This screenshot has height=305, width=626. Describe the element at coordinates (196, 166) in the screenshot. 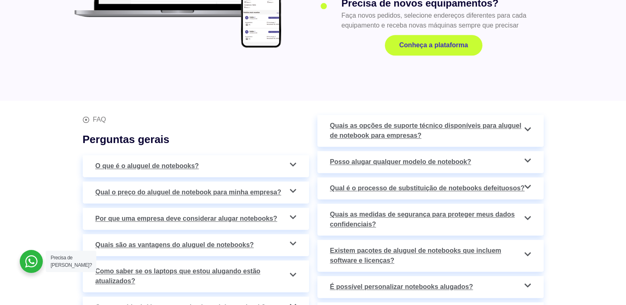

I see `a: O que é o aluguel de notebooks?` at that location.